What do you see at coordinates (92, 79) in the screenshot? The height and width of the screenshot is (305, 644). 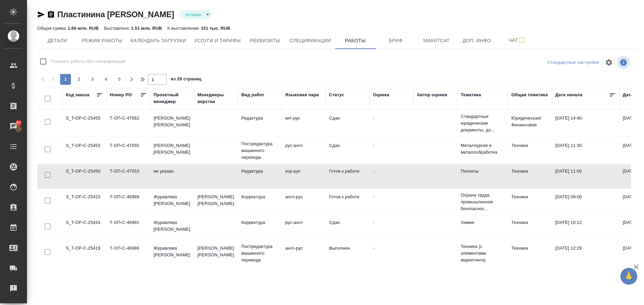 I see `button: 3` at bounding box center [92, 79].